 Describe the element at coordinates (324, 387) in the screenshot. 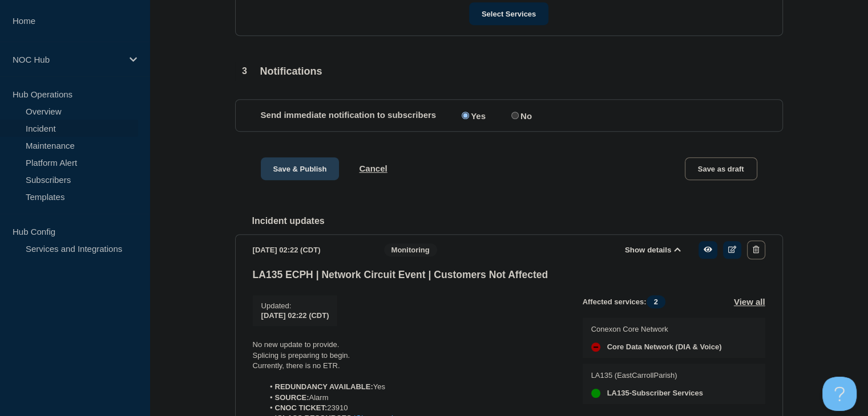

I see `strong: REDUNDANCY AVAILABLE:` at that location.